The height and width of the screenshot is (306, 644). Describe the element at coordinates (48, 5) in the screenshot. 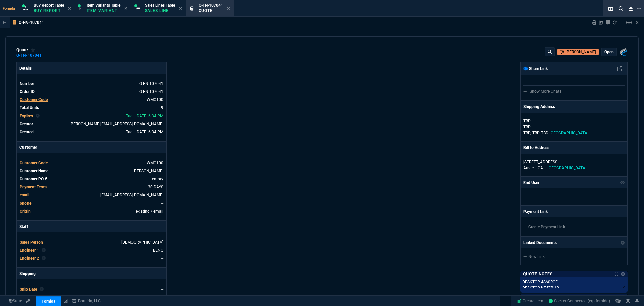

I see `span: Buy Report Table` at that location.